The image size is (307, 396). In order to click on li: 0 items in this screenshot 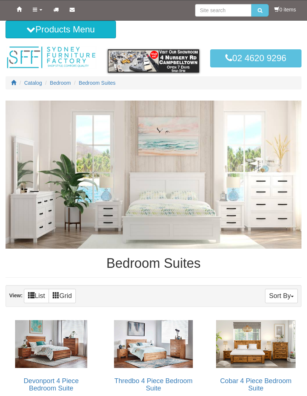, I will do `click(285, 10)`.